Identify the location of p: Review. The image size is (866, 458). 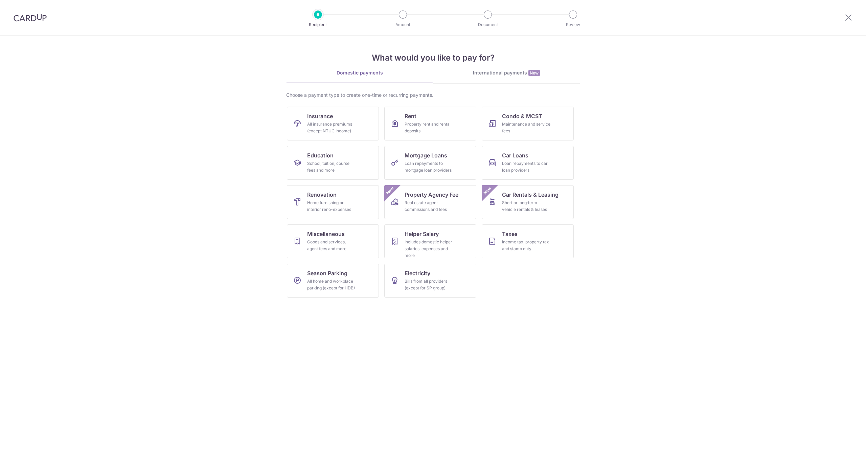
(573, 25).